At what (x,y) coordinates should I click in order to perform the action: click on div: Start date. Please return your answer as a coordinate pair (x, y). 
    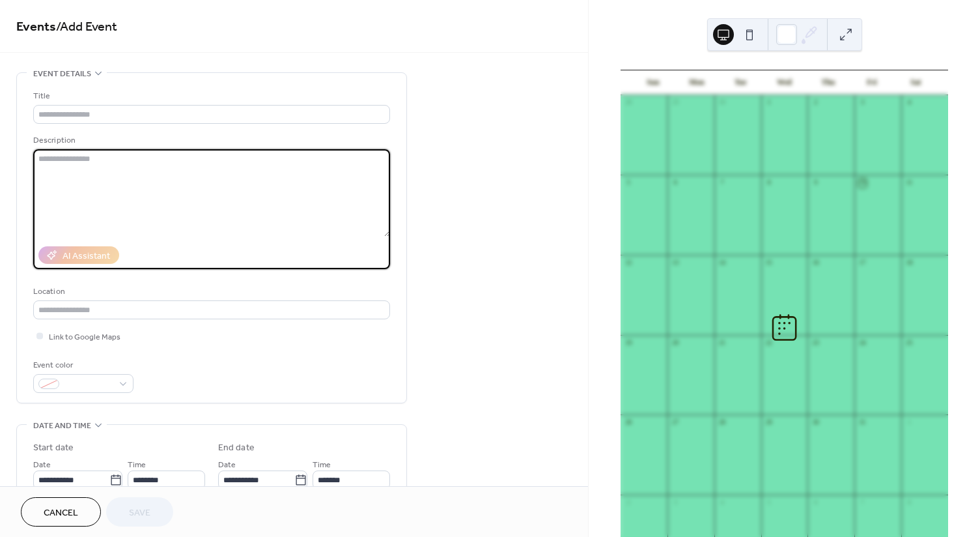
    Looking at the image, I should click on (53, 447).